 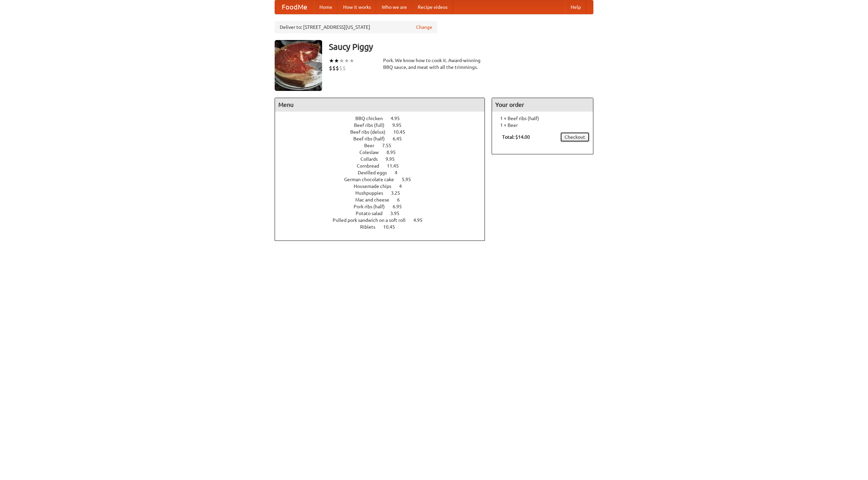 I want to click on span: Housemade chips, so click(x=376, y=186).